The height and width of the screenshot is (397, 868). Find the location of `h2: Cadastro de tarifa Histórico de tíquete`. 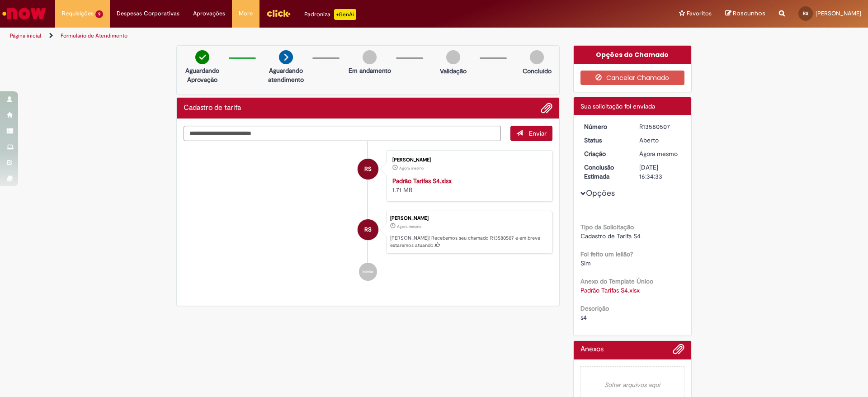

h2: Cadastro de tarifa Histórico de tíquete is located at coordinates (212, 108).